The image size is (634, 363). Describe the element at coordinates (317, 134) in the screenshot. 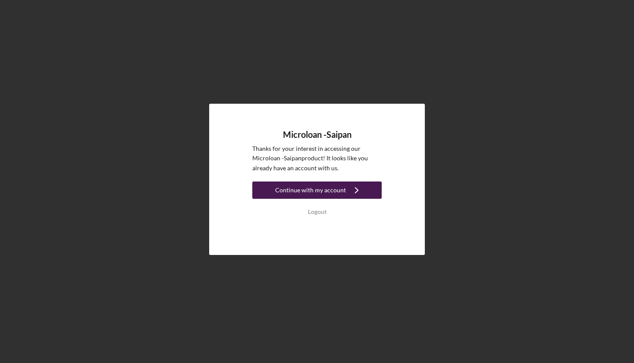

I see `h4: Microloan -Saipan` at that location.